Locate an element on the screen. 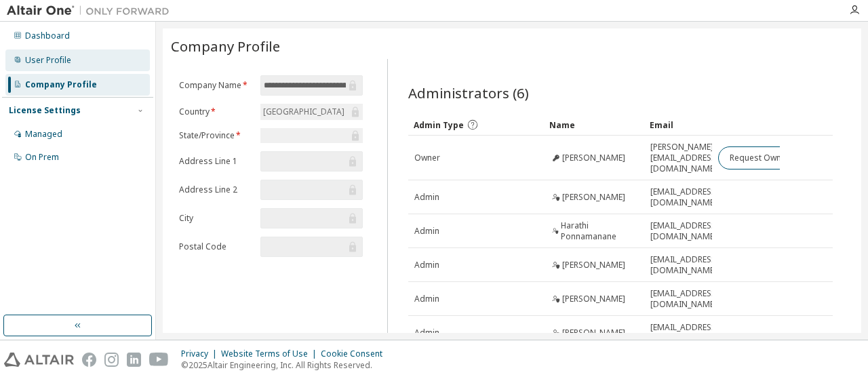 This screenshot has width=868, height=379. label: Address Line 2 is located at coordinates (215, 190).